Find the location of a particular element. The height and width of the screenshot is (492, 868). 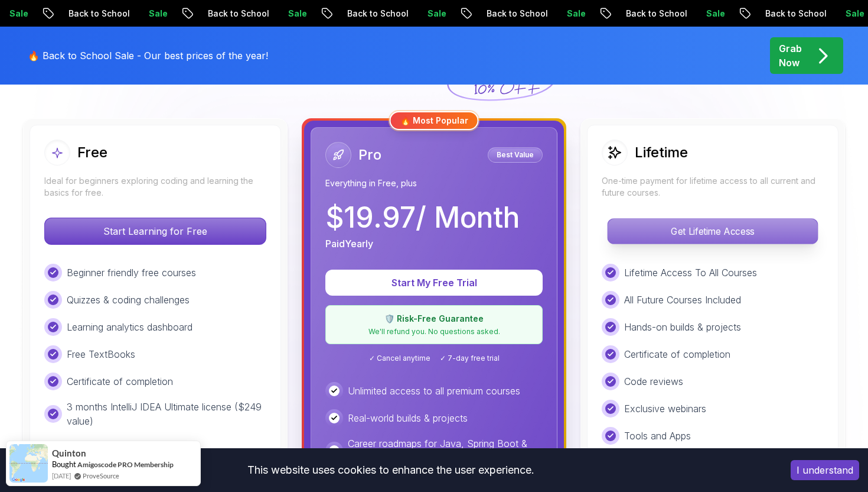

button: Accept cookies is located at coordinates (825, 470).